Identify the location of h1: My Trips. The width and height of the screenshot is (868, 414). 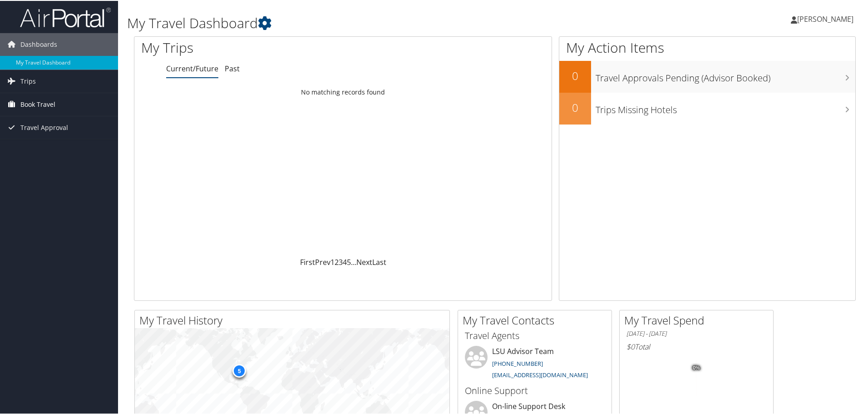
(256, 47).